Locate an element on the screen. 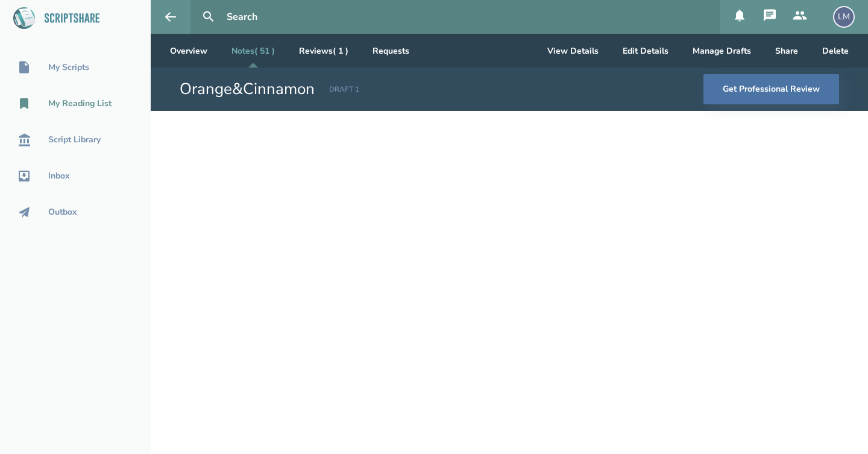 This screenshot has height=454, width=868. a: Requests is located at coordinates (391, 51).